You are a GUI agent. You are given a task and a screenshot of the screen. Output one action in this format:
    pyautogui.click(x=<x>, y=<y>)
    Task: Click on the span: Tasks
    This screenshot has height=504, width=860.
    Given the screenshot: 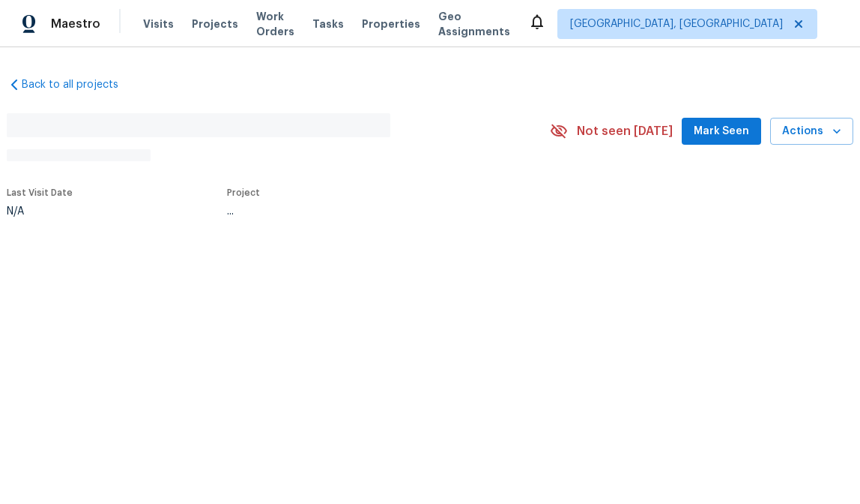 What is the action you would take?
    pyautogui.click(x=329, y=24)
    